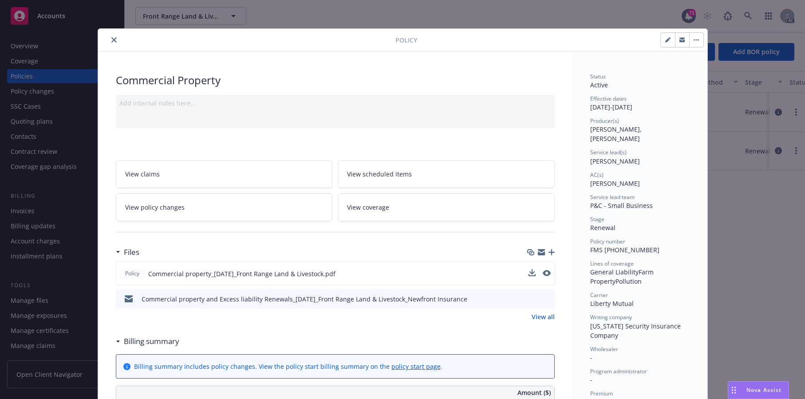  I want to click on div: Billing summary, so click(147, 342).